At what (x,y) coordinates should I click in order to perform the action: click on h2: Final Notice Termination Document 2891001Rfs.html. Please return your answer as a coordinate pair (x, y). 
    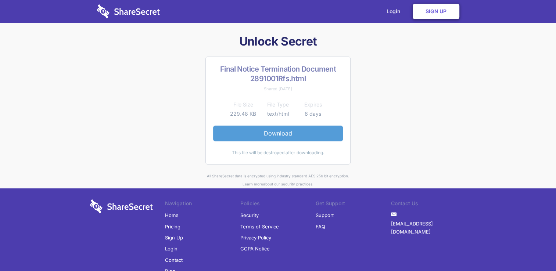
    Looking at the image, I should click on (278, 74).